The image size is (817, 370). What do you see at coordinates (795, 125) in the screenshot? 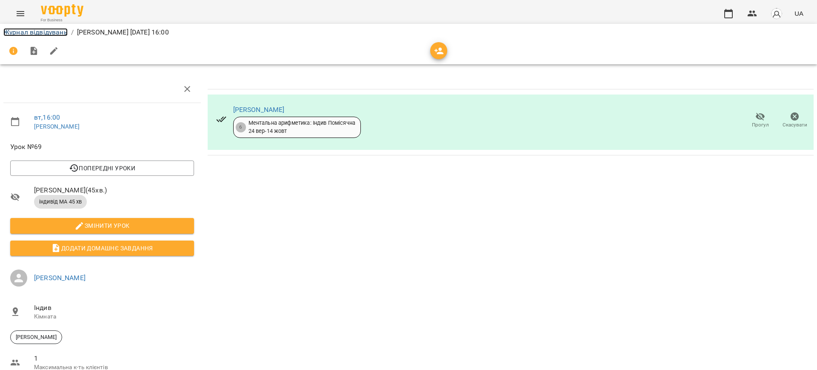
I see `span: Скасувати` at bounding box center [795, 125].